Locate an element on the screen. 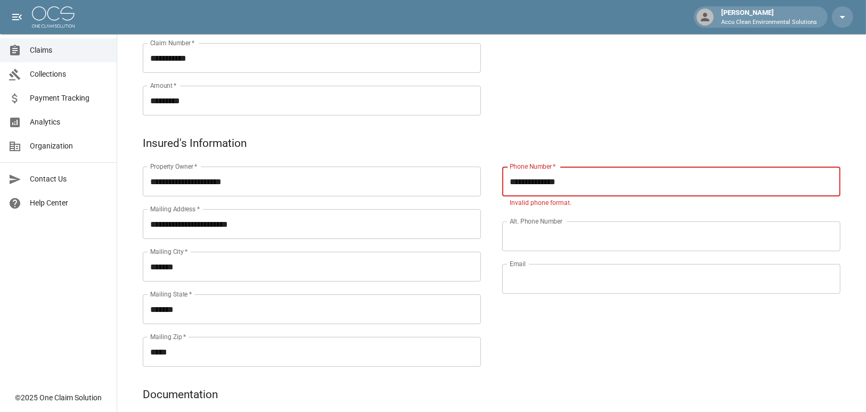 This screenshot has height=412, width=866. img: ocs-logo-white-transparent.png is located at coordinates (53, 17).